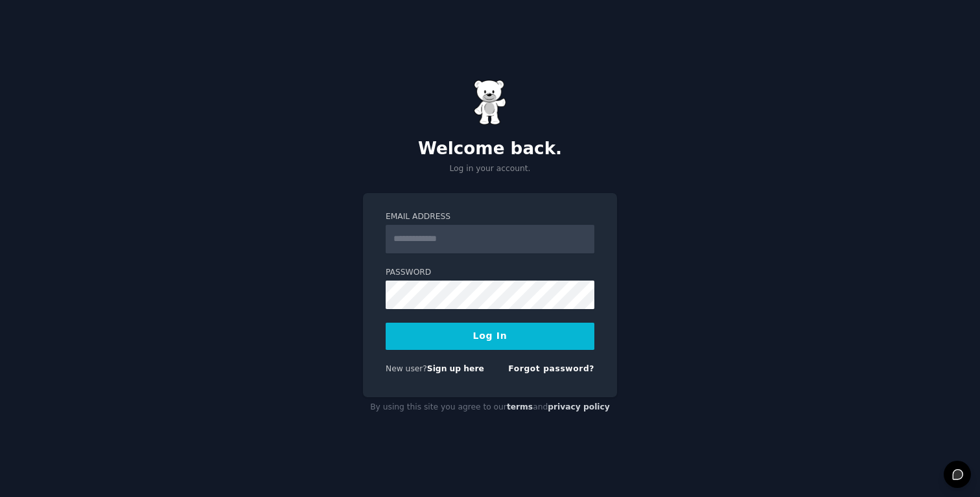 The width and height of the screenshot is (980, 497). I want to click on label: Password, so click(490, 273).